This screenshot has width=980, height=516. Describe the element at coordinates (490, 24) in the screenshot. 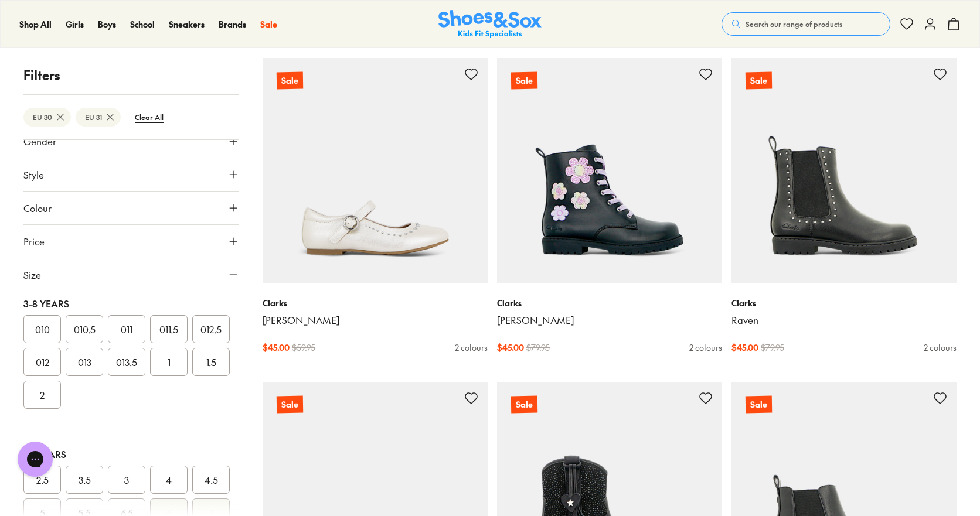

I see `img: SNS_Logo_Responsive.svg` at that location.